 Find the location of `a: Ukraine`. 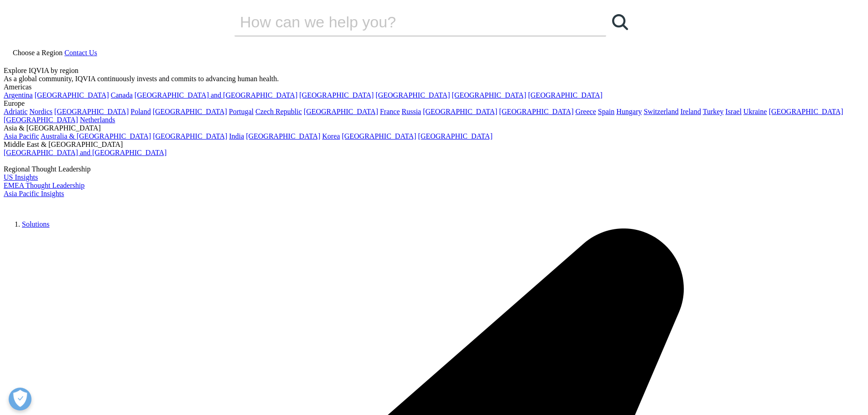

a: Ukraine is located at coordinates (755, 111).